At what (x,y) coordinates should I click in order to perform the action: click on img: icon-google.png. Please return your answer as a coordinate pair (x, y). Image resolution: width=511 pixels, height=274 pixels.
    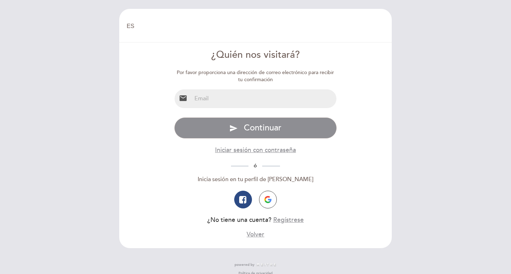
    Looking at the image, I should click on (268, 200).